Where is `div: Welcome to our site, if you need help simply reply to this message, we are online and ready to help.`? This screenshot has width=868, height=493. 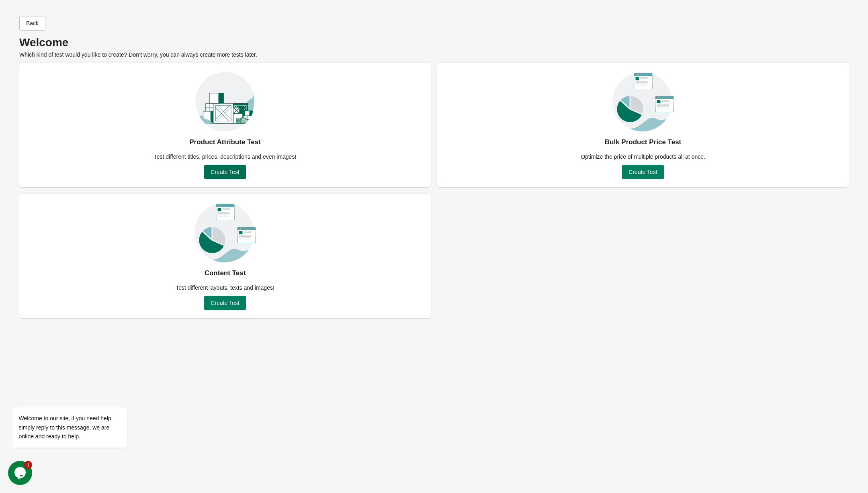
div: Welcome to our site, if you need help simply reply to this message, we are online and ready to help. is located at coordinates (72, 93).